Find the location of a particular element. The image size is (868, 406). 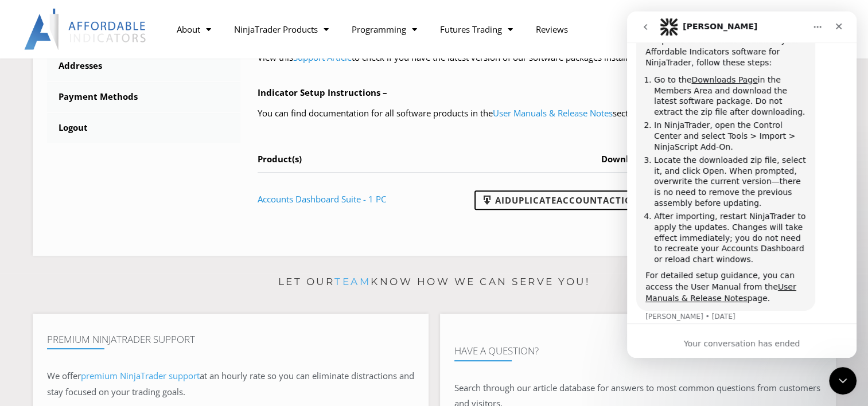

li: Locate the downloaded zip file, select it, and click Open. When prompted, overwrite the current v... is located at coordinates (103, 169).